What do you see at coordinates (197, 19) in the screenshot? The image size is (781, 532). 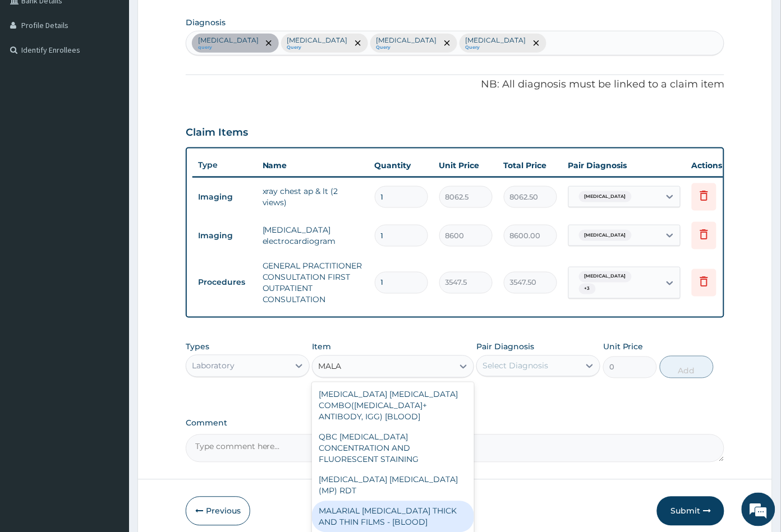 I see `div: Minimize live chat window` at bounding box center [197, 19].